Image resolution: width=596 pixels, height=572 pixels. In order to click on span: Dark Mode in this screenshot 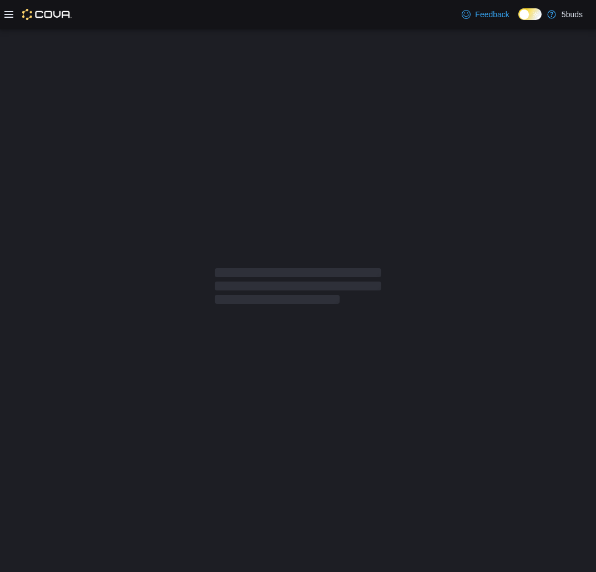, I will do `click(518, 20)`.